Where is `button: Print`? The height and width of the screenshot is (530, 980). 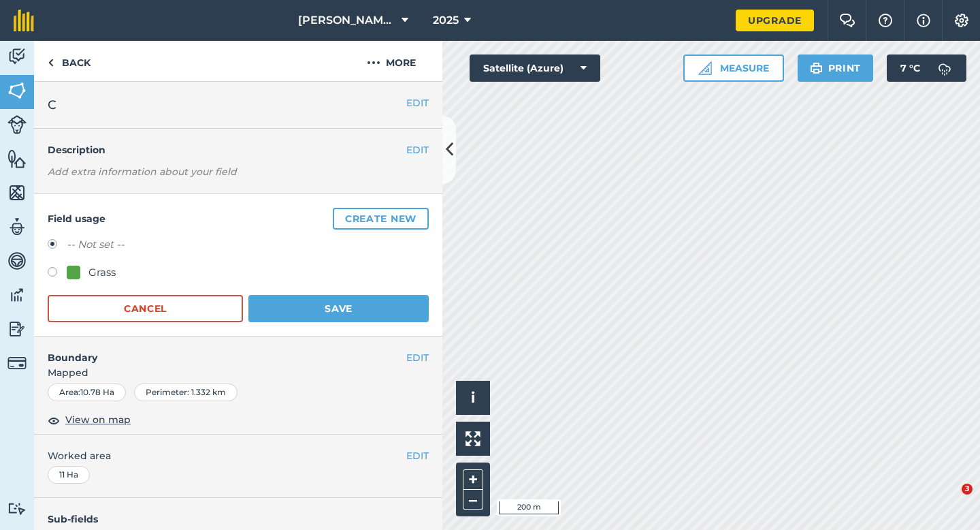
button: Print is located at coordinates (836, 68).